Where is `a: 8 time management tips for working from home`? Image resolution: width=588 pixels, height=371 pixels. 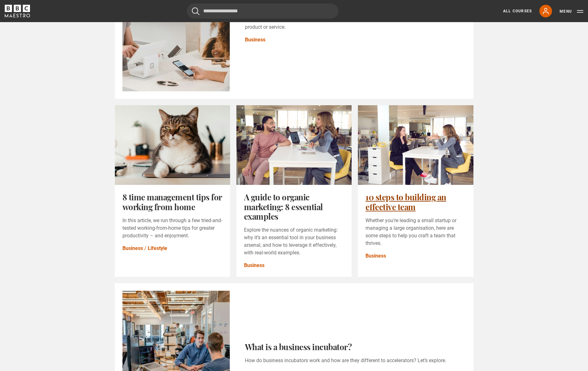
a: 8 time management tips for working from home is located at coordinates (172, 201).